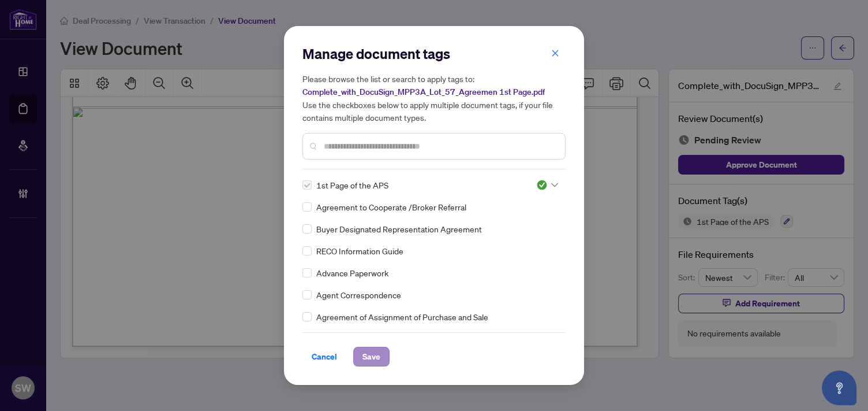 The width and height of the screenshot is (868, 411). Describe the element at coordinates (391, 207) in the screenshot. I see `span: Agreement to Cooperate /Broker Referral` at that location.